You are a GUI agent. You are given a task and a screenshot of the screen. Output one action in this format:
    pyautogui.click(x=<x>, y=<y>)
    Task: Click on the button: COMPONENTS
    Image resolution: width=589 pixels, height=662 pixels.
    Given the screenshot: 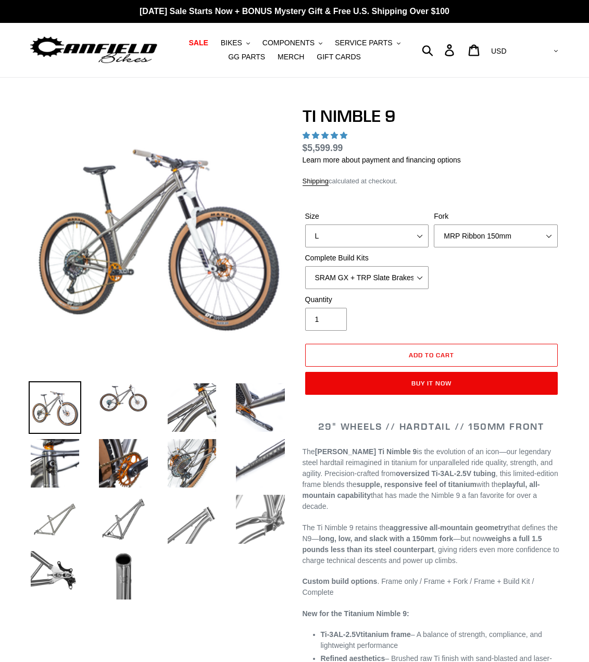 What is the action you would take?
    pyautogui.click(x=292, y=43)
    